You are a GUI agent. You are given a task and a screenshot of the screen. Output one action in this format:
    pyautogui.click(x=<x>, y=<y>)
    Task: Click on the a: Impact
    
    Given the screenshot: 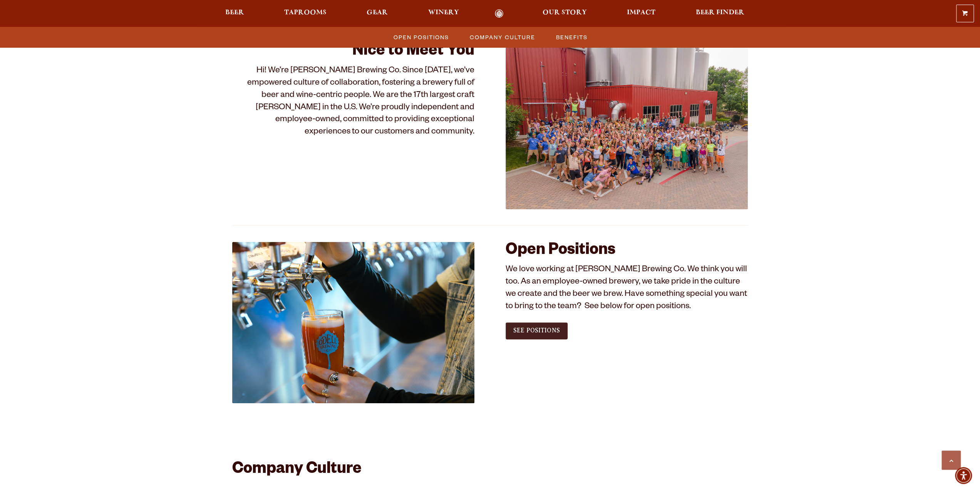 What is the action you would take?
    pyautogui.click(x=641, y=13)
    